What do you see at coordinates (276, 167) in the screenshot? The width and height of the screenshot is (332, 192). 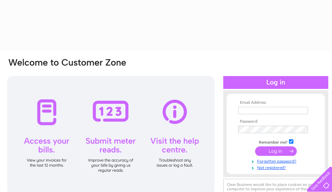 I see `a: Not registered?` at bounding box center [276, 167].